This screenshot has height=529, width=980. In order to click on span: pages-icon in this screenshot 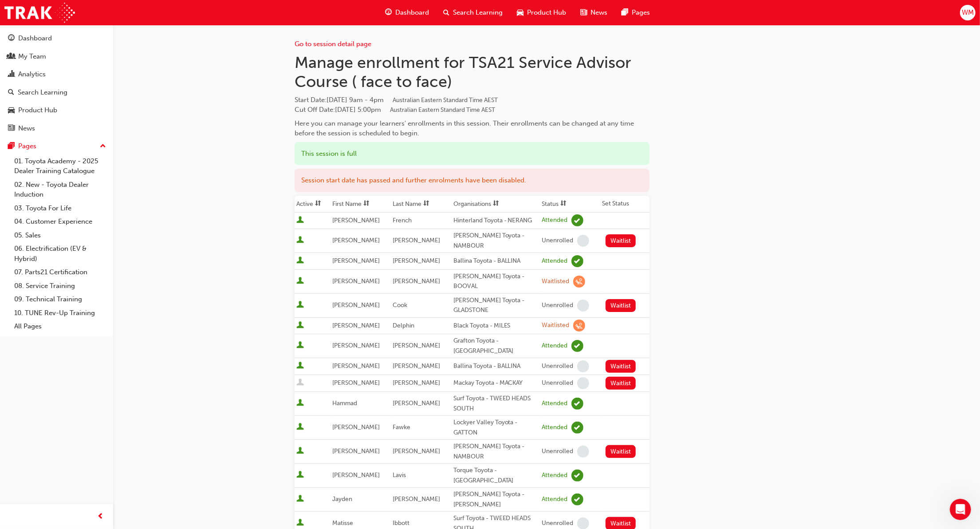, I will do `click(624, 12)`.